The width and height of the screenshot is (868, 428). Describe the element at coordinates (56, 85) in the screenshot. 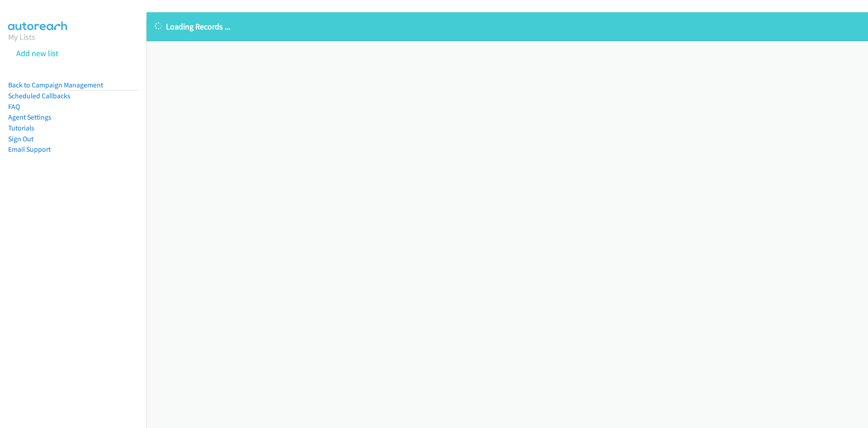

I see `a: Back to Campaign Management` at that location.